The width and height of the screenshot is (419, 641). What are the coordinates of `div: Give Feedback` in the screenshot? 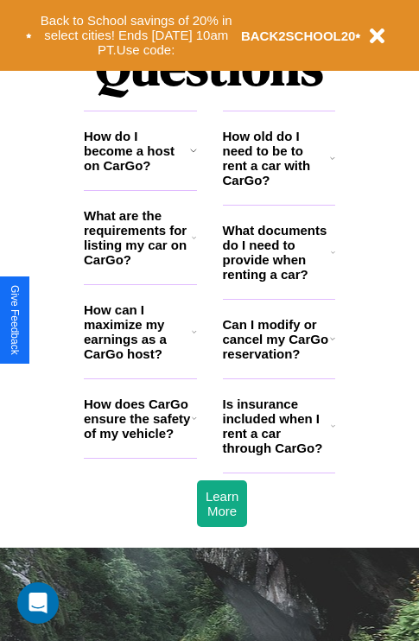 It's located at (15, 320).